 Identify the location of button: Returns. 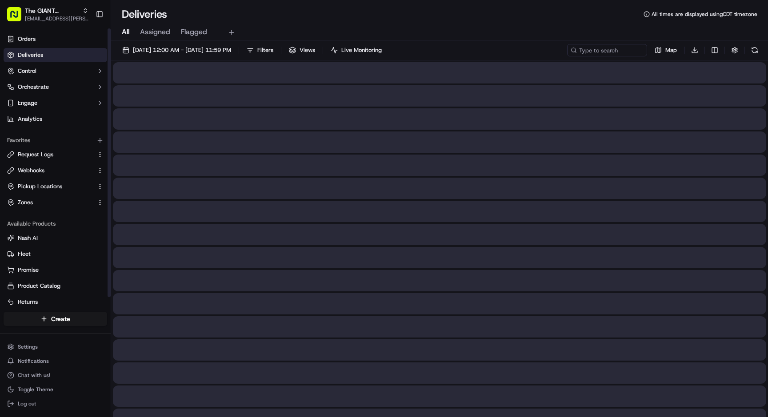
(55, 302).